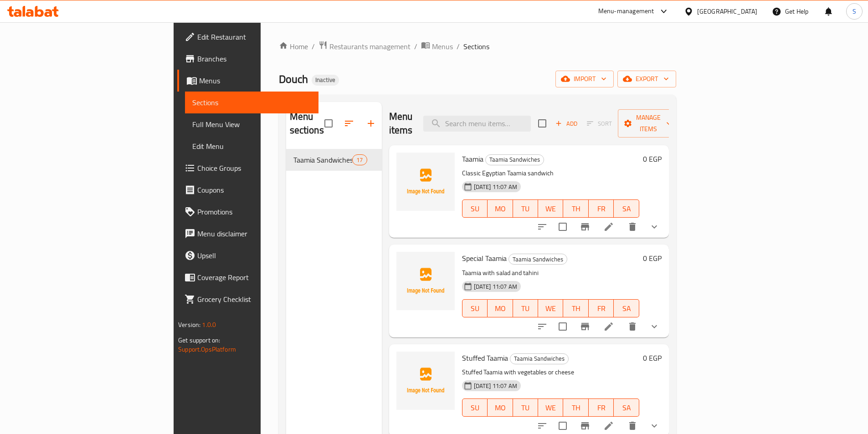 The image size is (868, 434). I want to click on button: TH, so click(575, 208).